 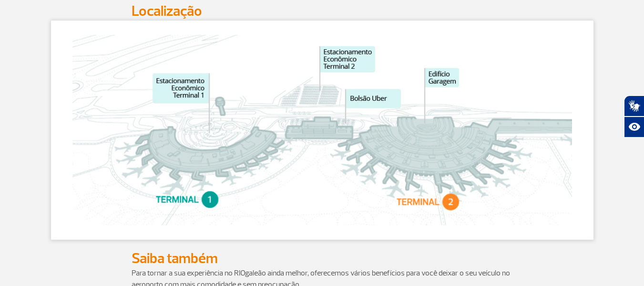 I want to click on button: Abrir recursos assistivos., so click(x=634, y=127).